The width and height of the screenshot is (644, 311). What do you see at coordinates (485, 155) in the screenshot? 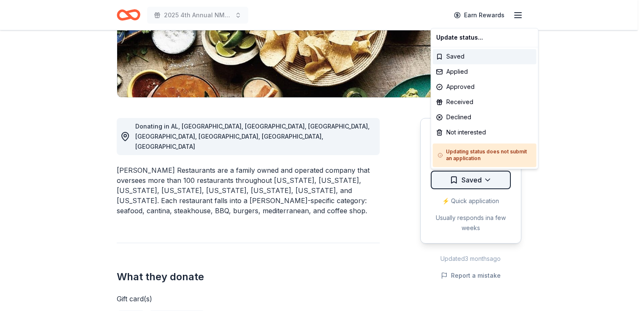
I see `h5: Updating status does not submit an application` at bounding box center [485, 155].